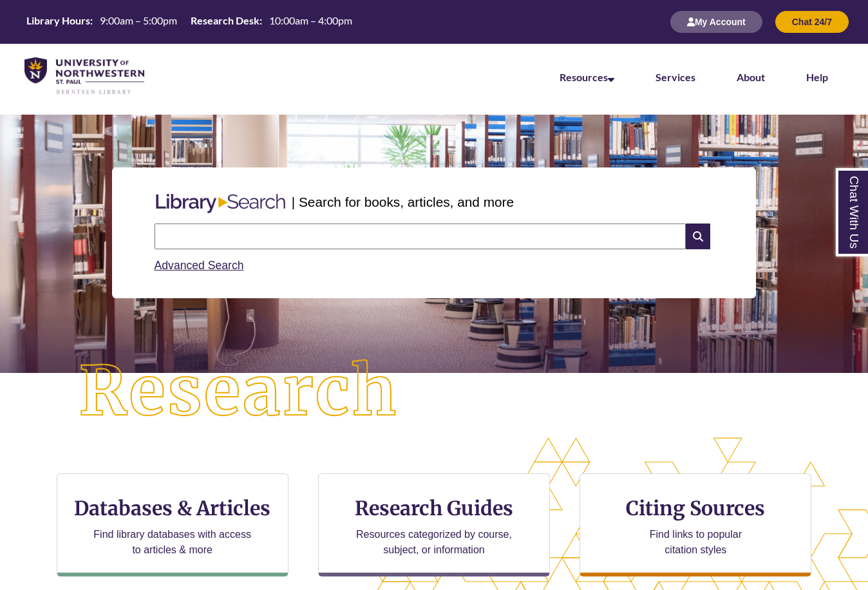  I want to click on h3: Databases & Articles, so click(173, 508).